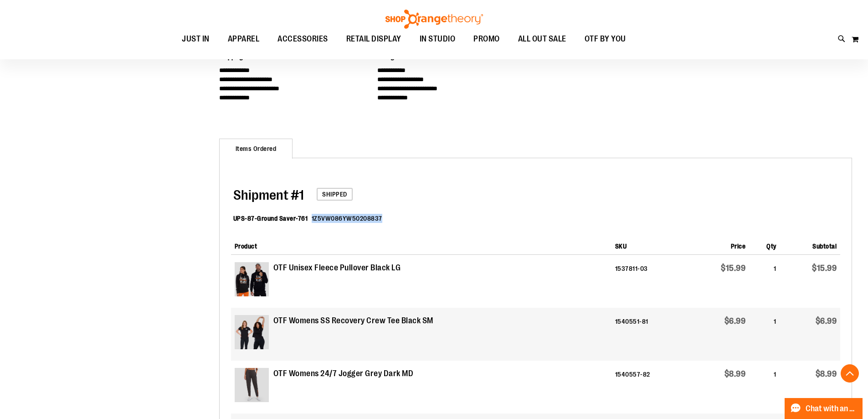  Describe the element at coordinates (251, 279) in the screenshot. I see `img: Product image for Unisex Fleece Pullover` at that location.